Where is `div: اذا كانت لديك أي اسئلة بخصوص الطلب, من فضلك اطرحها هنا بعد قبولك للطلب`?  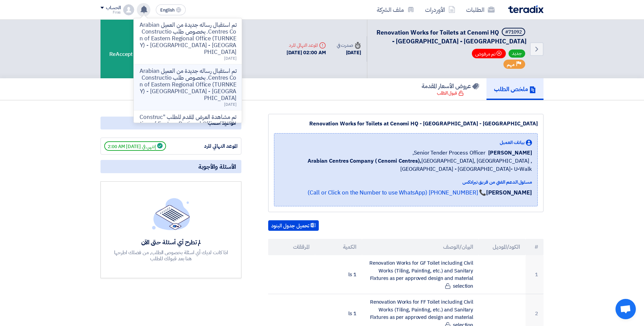 div: اذا كانت لديك أي اسئلة بخصوص الطلب, من فضلك اطرحها هنا بعد قبولك للطلب is located at coordinates (171, 256).